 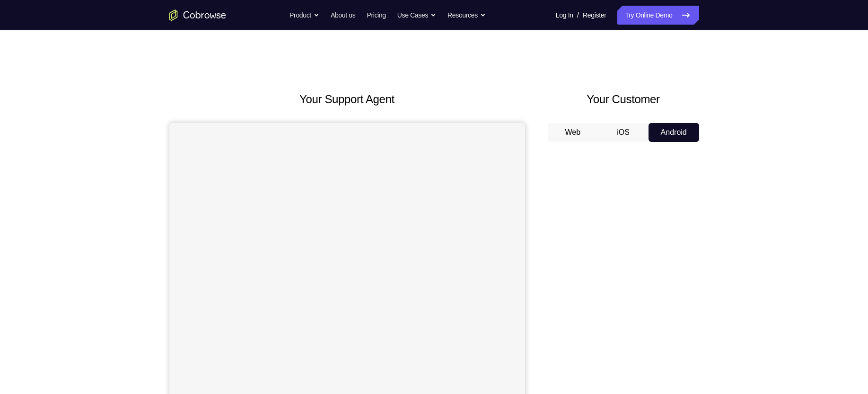 What do you see at coordinates (304, 15) in the screenshot?
I see `button: Product` at bounding box center [304, 15].